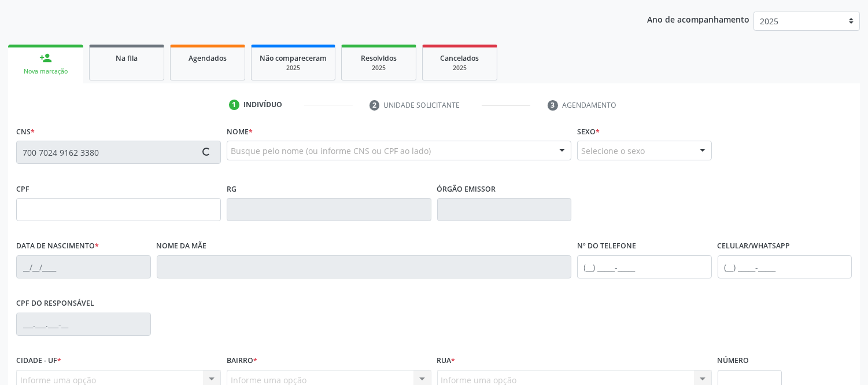 This screenshot has width=868, height=385. I want to click on span: Resolvidos, so click(378, 58).